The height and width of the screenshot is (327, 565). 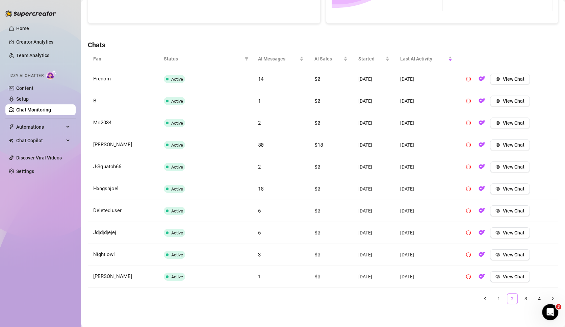 I want to click on span: 14, so click(x=261, y=79).